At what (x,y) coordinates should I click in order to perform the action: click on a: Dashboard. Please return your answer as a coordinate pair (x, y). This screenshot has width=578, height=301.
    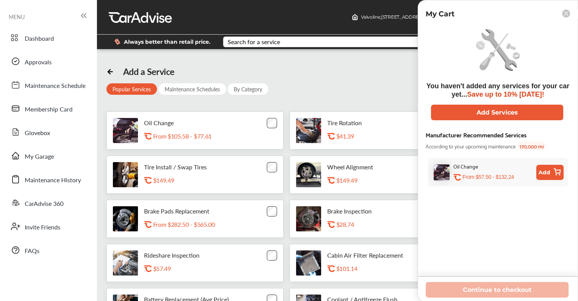
    Looking at the image, I should click on (48, 38).